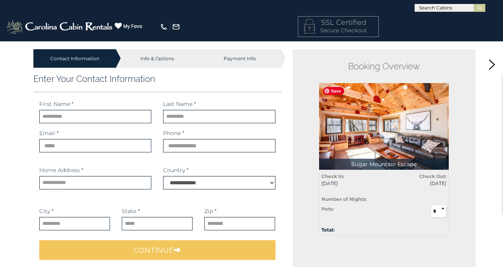 This screenshot has height=267, width=503. What do you see at coordinates (328, 229) in the screenshot?
I see `strong: Total:` at bounding box center [328, 229].